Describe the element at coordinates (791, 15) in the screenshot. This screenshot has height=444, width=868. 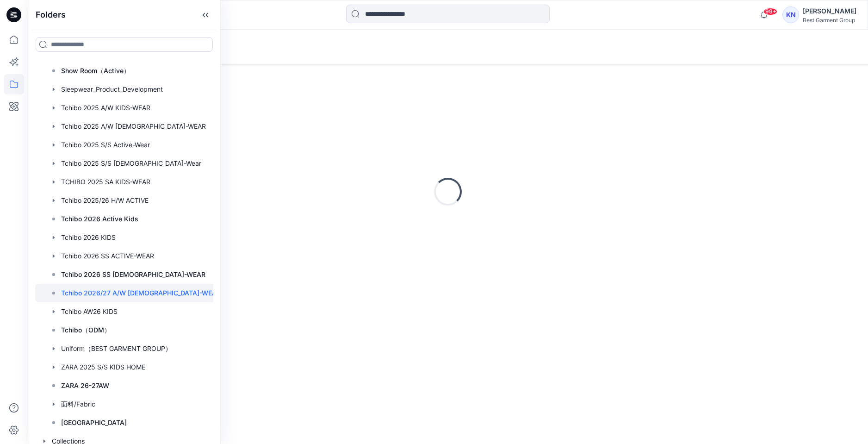
I see `div: KN` at that location.